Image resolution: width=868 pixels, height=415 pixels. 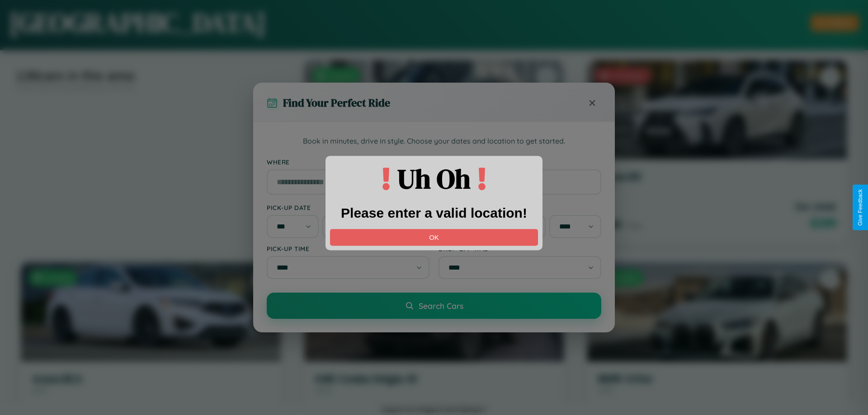 What do you see at coordinates (337, 103) in the screenshot?
I see `h3: Find Your Perfect Ride` at bounding box center [337, 103].